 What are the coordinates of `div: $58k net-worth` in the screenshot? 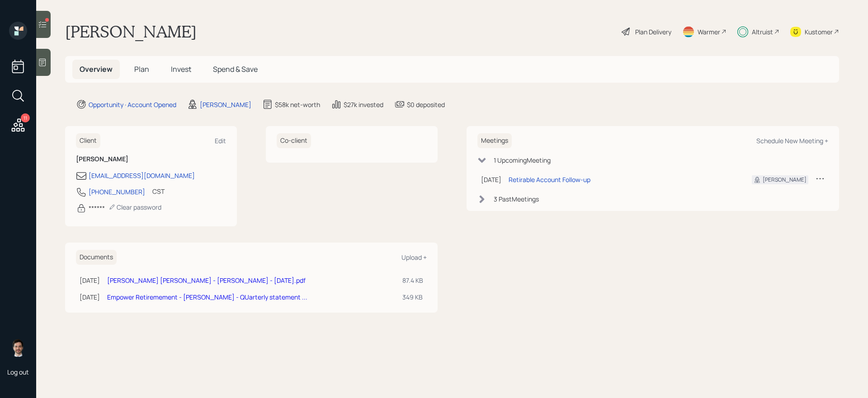 It's located at (297, 105).